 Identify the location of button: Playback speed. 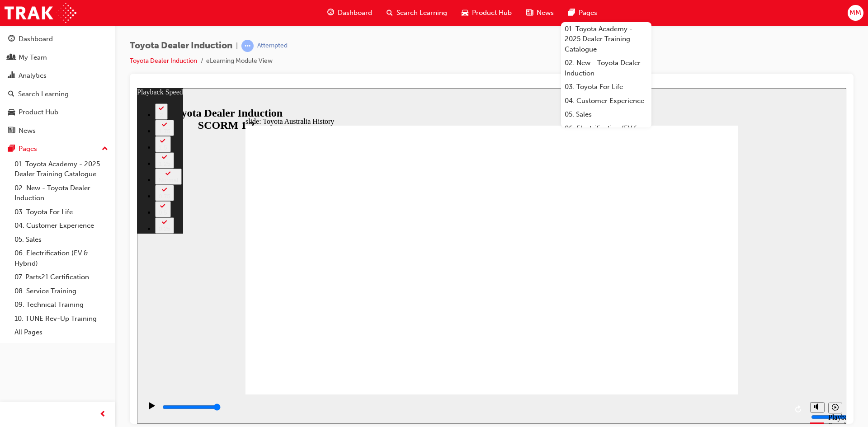
(698, 320).